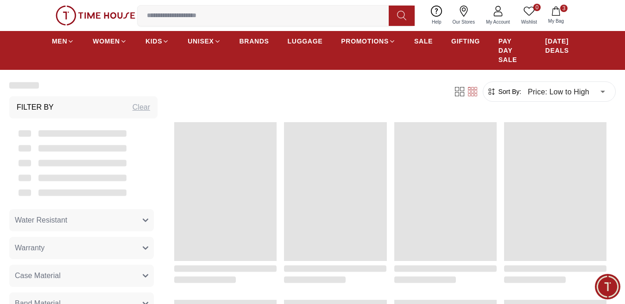  I want to click on span: 0, so click(537, 7).